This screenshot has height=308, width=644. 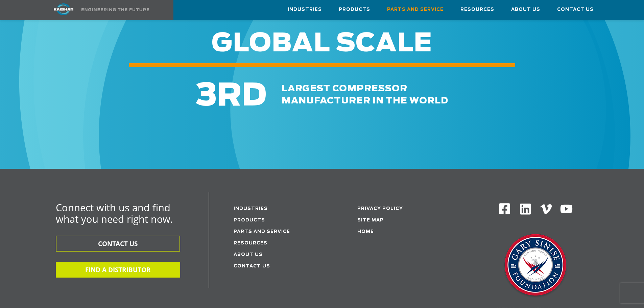 I want to click on span: Connect with us and find what you need right now., so click(x=114, y=213).